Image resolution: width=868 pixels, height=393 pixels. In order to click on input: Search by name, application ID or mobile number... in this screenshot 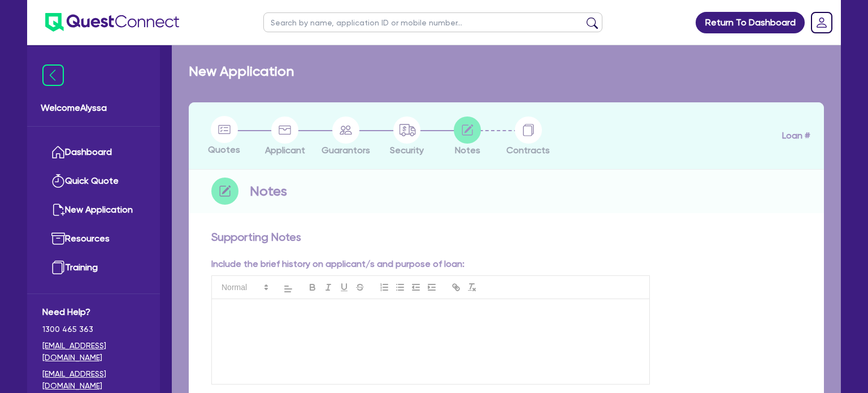, I will do `click(433, 22)`.